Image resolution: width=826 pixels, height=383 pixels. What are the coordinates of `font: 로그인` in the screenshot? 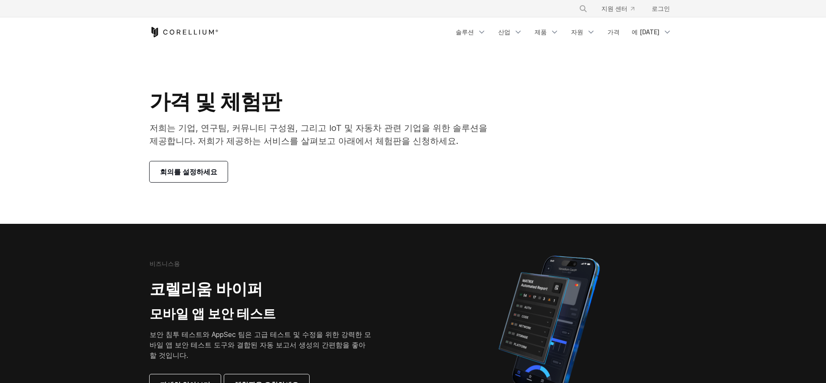 It's located at (661, 8).